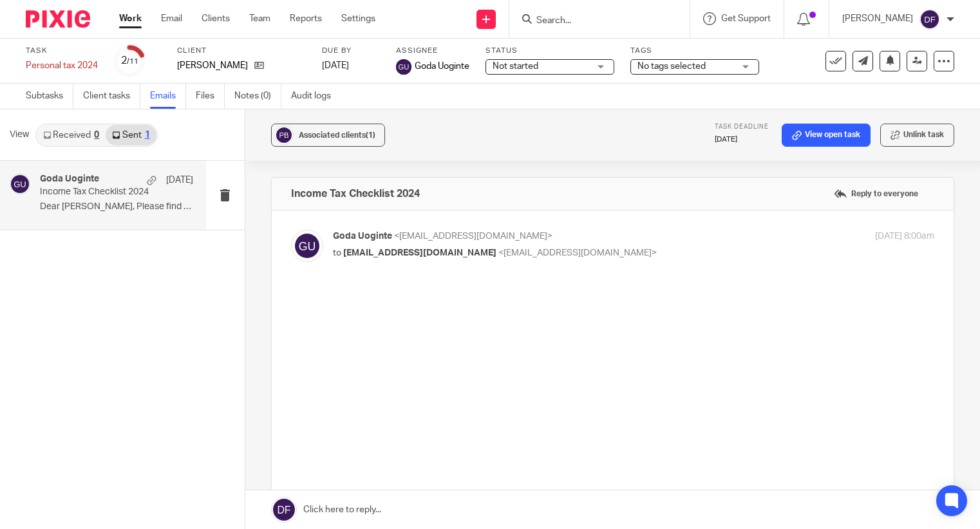 This screenshot has height=529, width=980. I want to click on h4: Goda Uoginte, so click(69, 179).